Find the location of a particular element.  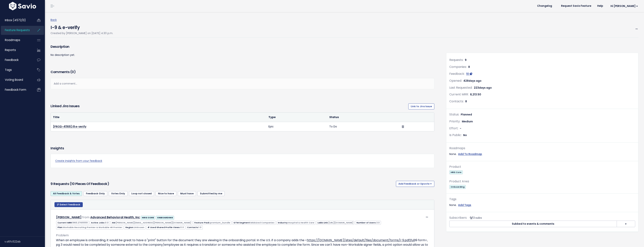

span: Effort: is located at coordinates (454, 128).